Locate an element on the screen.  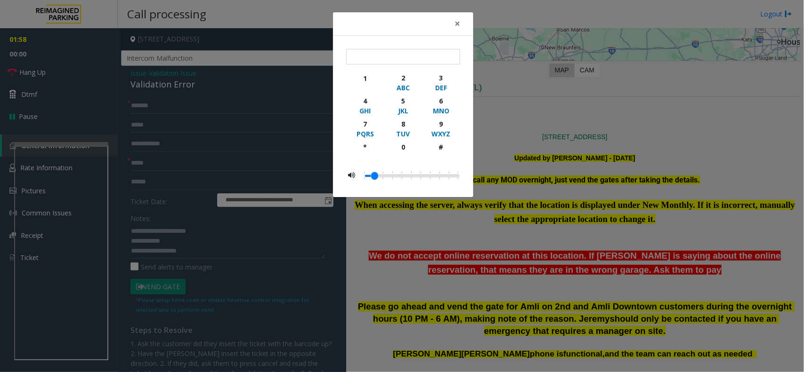
li: 0.5 is located at coordinates (456, 176).